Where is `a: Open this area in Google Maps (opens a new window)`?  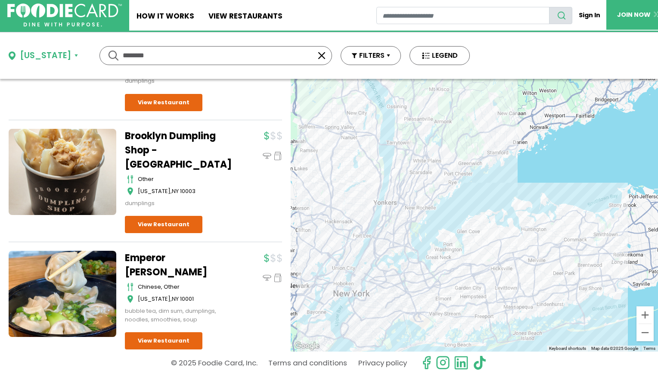 a: Open this area in Google Maps (opens a new window) is located at coordinates (307, 346).